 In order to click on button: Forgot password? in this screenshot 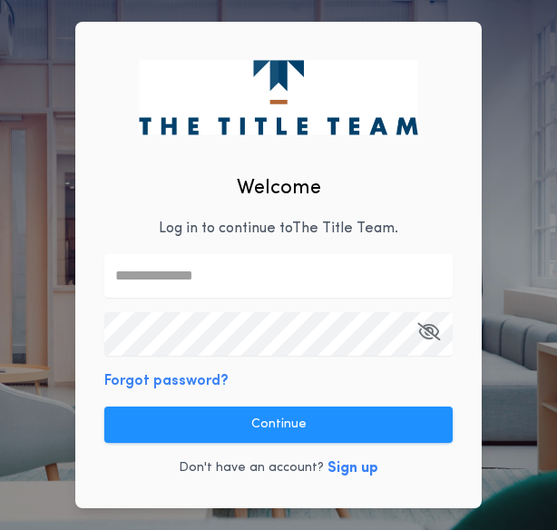, I will do `click(166, 381)`.